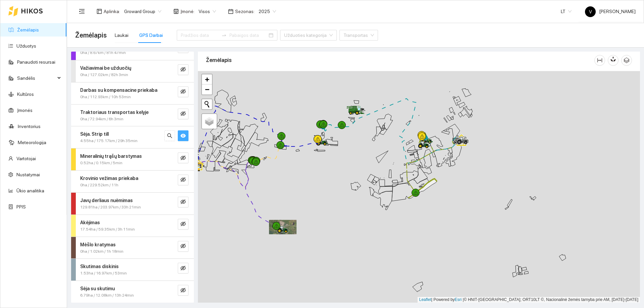 This screenshot has width=644, height=308. What do you see at coordinates (133, 159) in the screenshot?
I see `div: Mineralinių trąšų barstymas0.52ha / 0.15km / 5mineye-invisible` at bounding box center [133, 159].